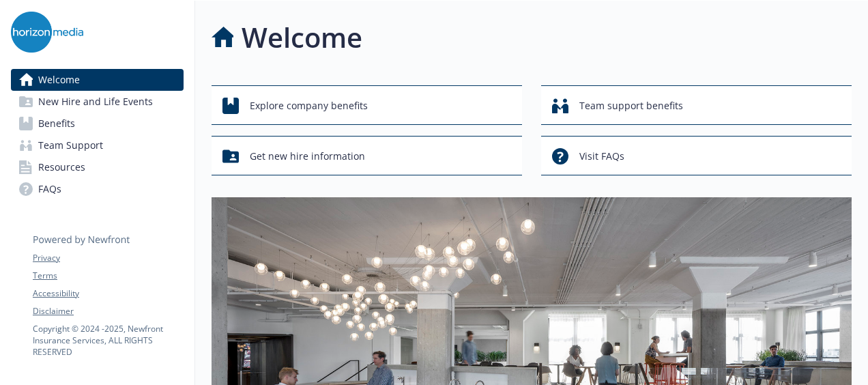  What do you see at coordinates (301, 38) in the screenshot?
I see `h1: Welcome` at bounding box center [301, 38].